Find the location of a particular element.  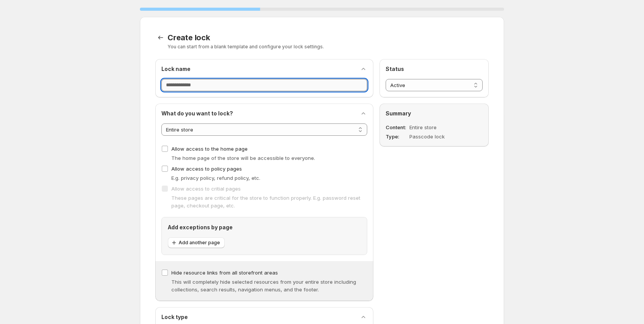

dd: Passcode lock is located at coordinates (436, 137).